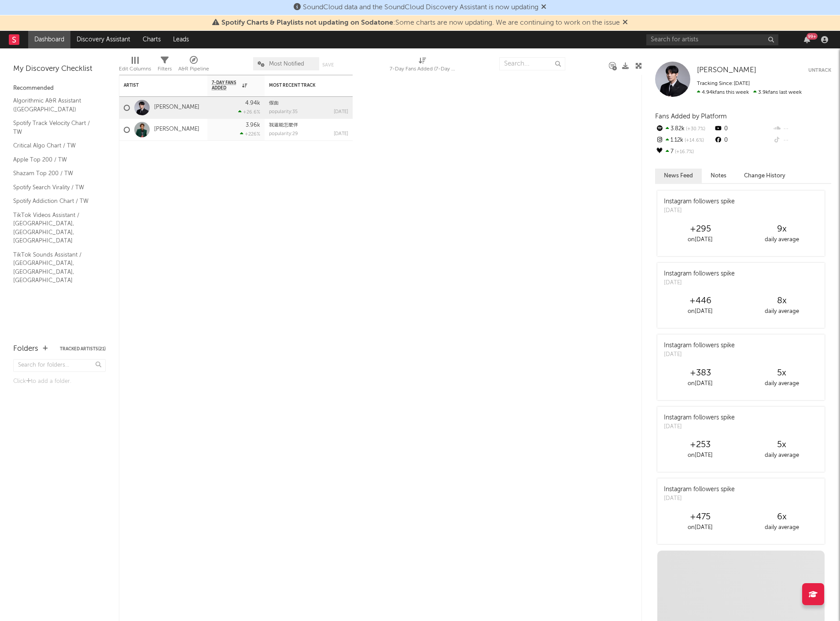  I want to click on a: Leads, so click(181, 40).